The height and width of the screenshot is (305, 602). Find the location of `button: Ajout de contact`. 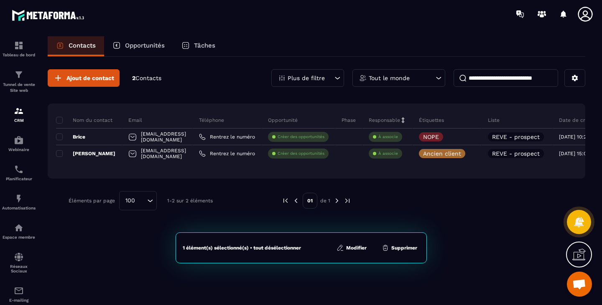

button: Ajout de contact is located at coordinates (84, 78).